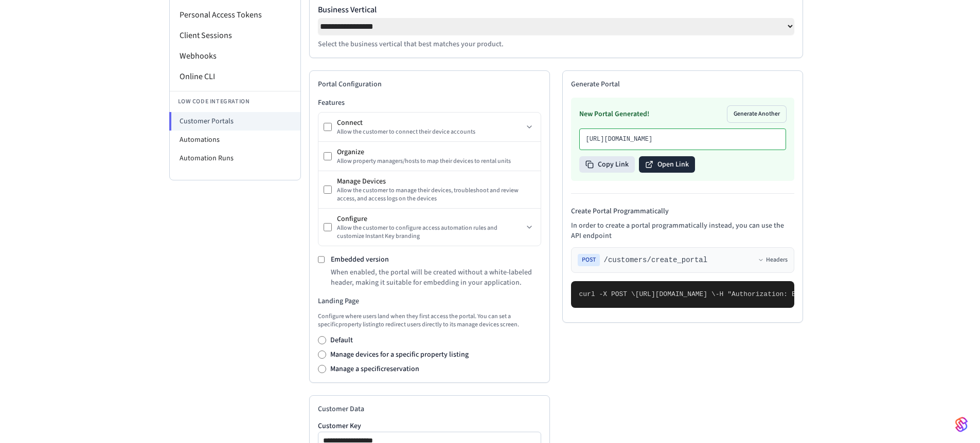  Describe the element at coordinates (607, 294) in the screenshot. I see `span: curl -X POST \` at that location.